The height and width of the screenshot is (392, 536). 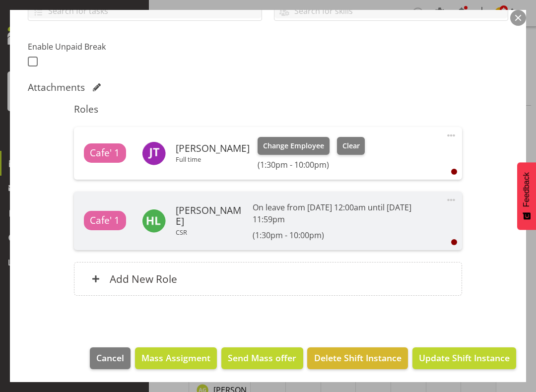 What do you see at coordinates (110, 358) in the screenshot?
I see `button: Cancel` at bounding box center [110, 358].